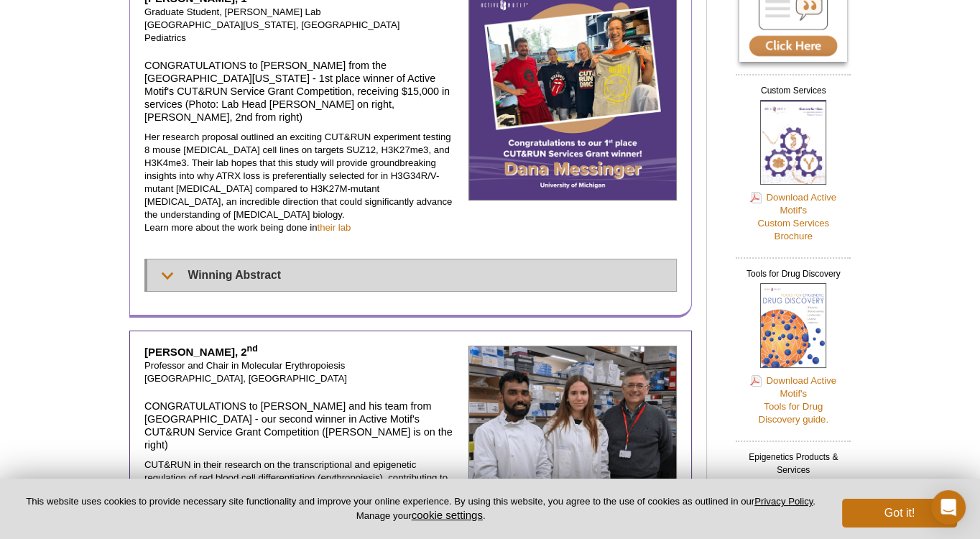  What do you see at coordinates (899, 514) in the screenshot?
I see `button: Got it!` at bounding box center [899, 514].